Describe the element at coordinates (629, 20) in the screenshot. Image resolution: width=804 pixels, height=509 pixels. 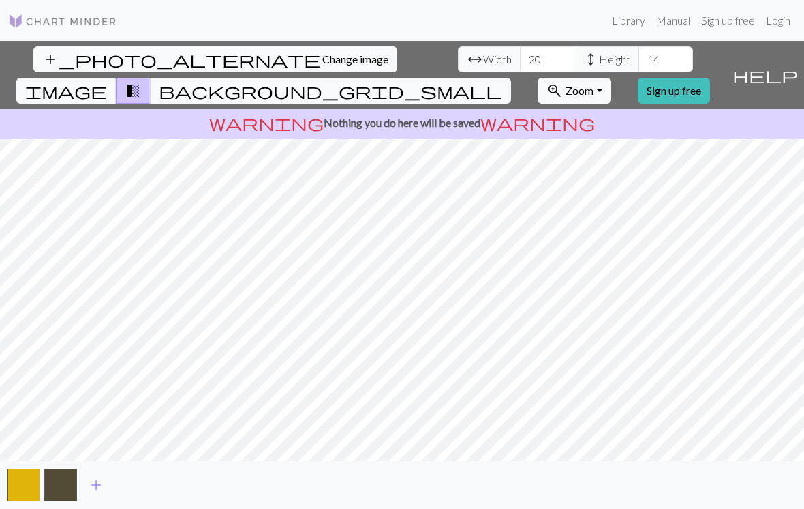
I see `a: Library` at that location.